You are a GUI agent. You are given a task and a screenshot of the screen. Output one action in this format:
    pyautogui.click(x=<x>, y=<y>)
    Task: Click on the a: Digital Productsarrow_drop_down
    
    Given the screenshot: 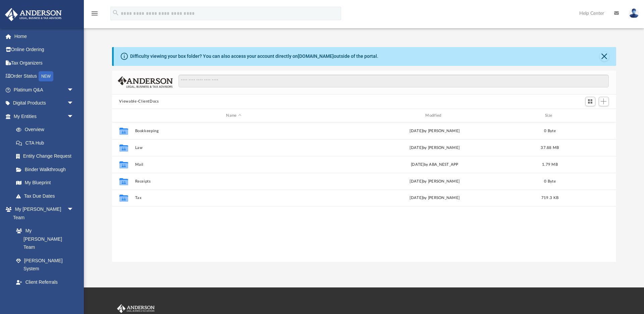 What is the action you would take?
    pyautogui.click(x=44, y=103)
    